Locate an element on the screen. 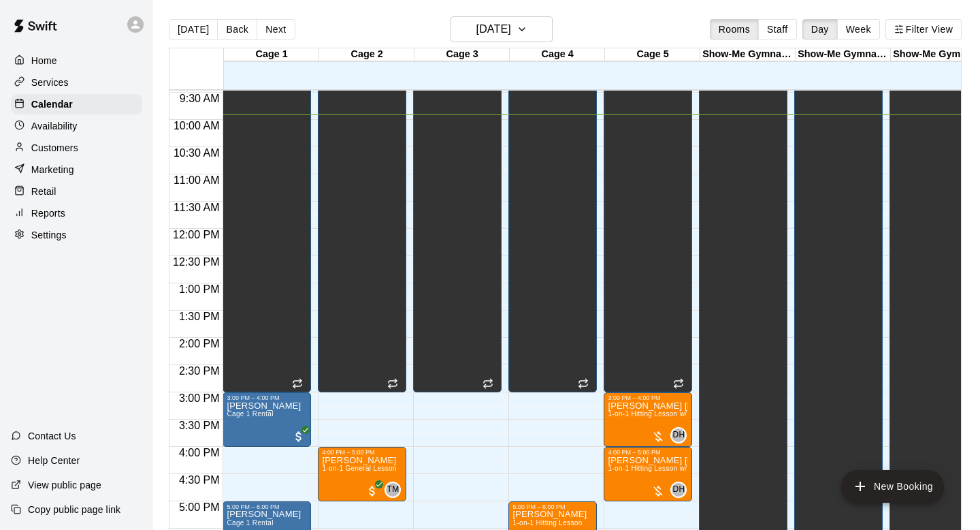 Image resolution: width=980 pixels, height=530 pixels. p: Reports is located at coordinates (48, 213).